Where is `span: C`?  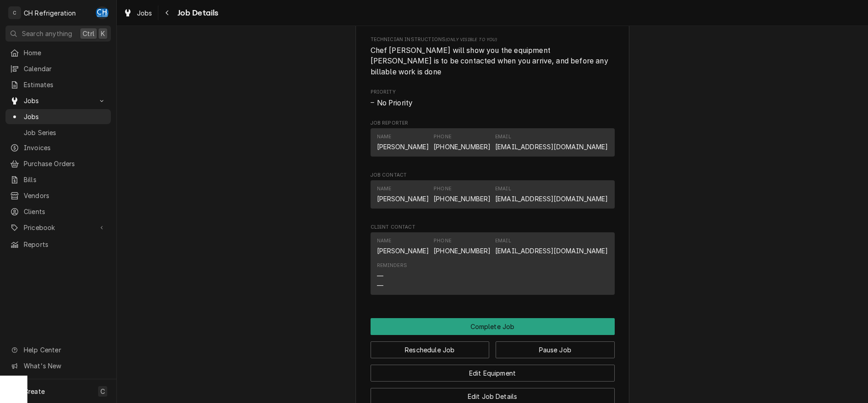
span: C is located at coordinates (103, 391).